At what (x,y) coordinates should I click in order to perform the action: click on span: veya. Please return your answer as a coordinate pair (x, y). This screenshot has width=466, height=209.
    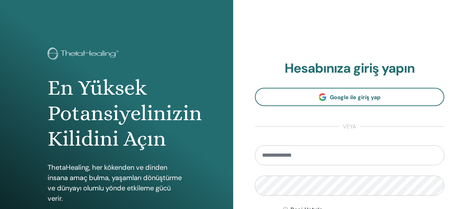
    Looking at the image, I should click on (349, 127).